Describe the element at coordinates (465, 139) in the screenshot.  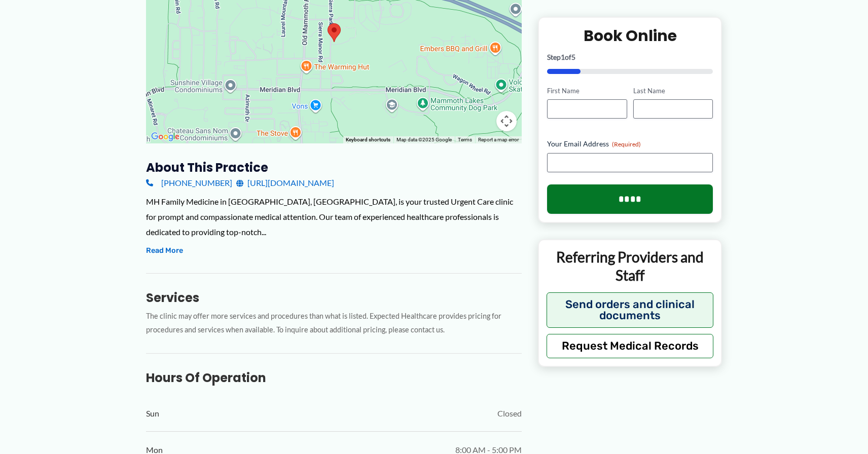
I see `a: Terms (opens in new tab)` at that location.